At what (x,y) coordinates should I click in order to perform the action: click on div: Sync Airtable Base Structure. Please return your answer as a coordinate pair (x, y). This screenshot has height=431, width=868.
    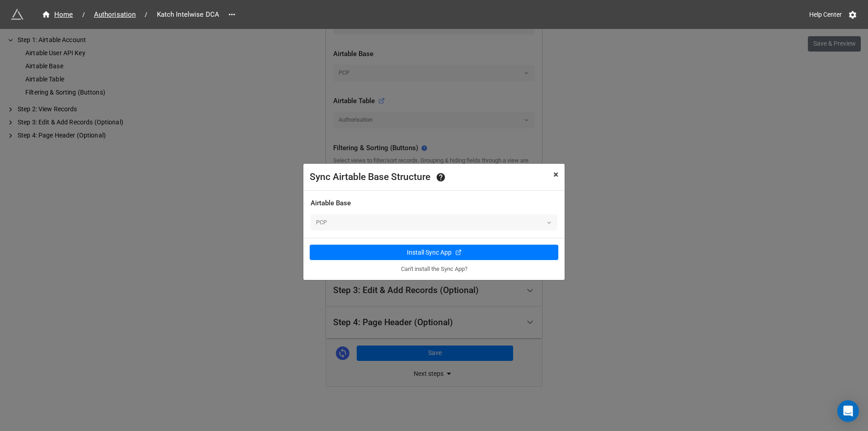
    Looking at the image, I should click on (421, 177).